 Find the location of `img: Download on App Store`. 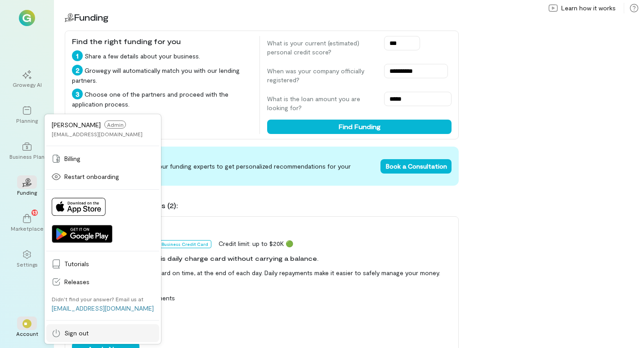

img: Download on App Store is located at coordinates (79, 207).